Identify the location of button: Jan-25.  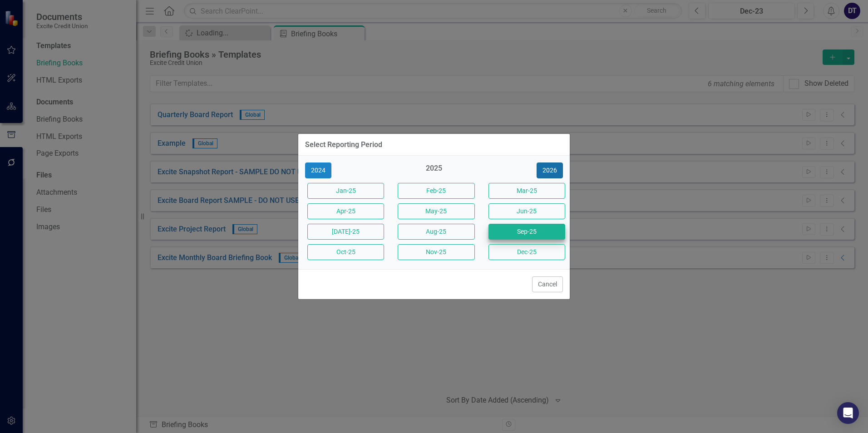
(345, 191).